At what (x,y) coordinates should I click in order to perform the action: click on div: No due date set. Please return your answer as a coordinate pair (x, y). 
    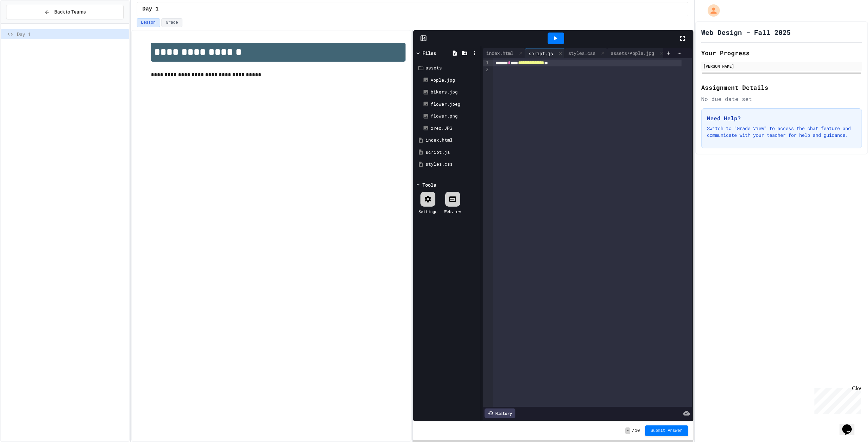
    Looking at the image, I should click on (781, 99).